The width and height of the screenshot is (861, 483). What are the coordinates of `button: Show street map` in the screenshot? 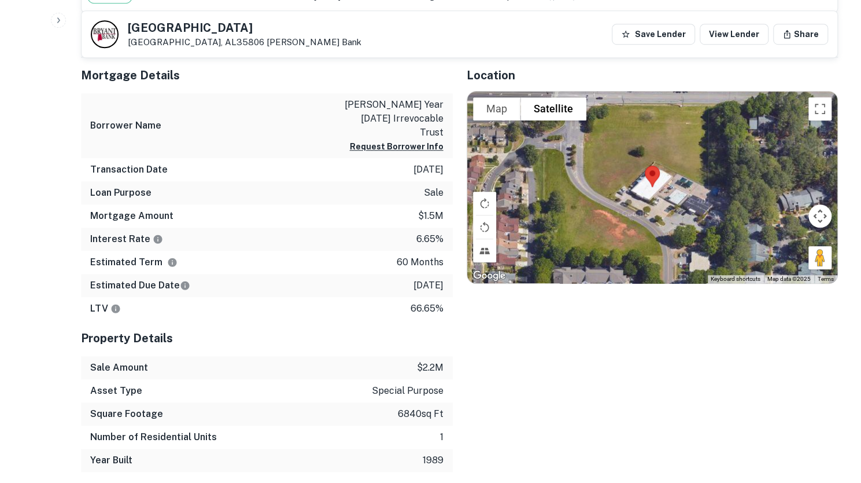 It's located at (497, 109).